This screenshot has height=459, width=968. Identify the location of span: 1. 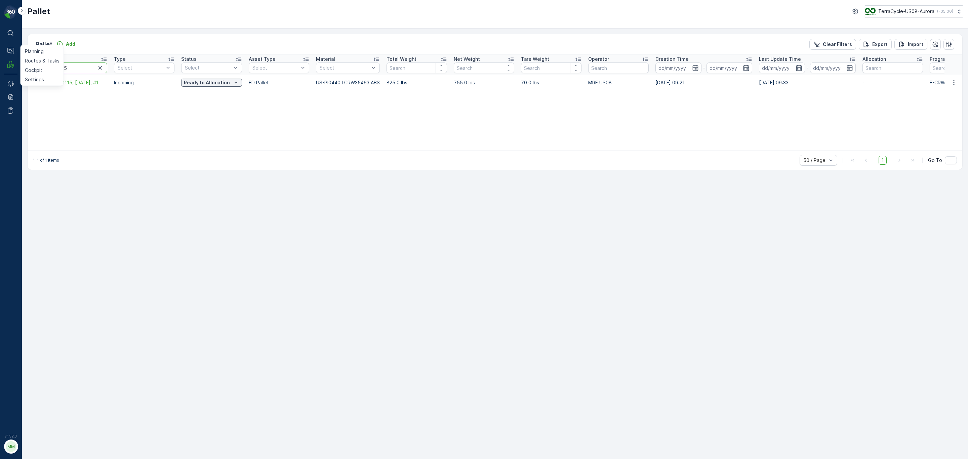
(882, 160).